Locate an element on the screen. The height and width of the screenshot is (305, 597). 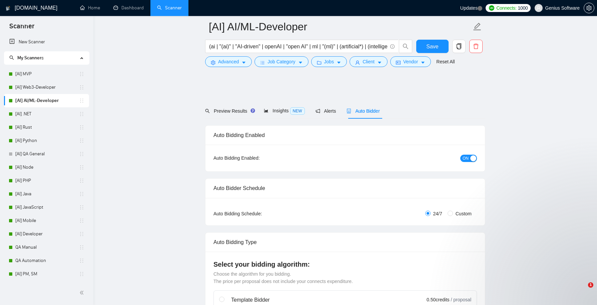
span: 24/7 is located at coordinates (438, 214).